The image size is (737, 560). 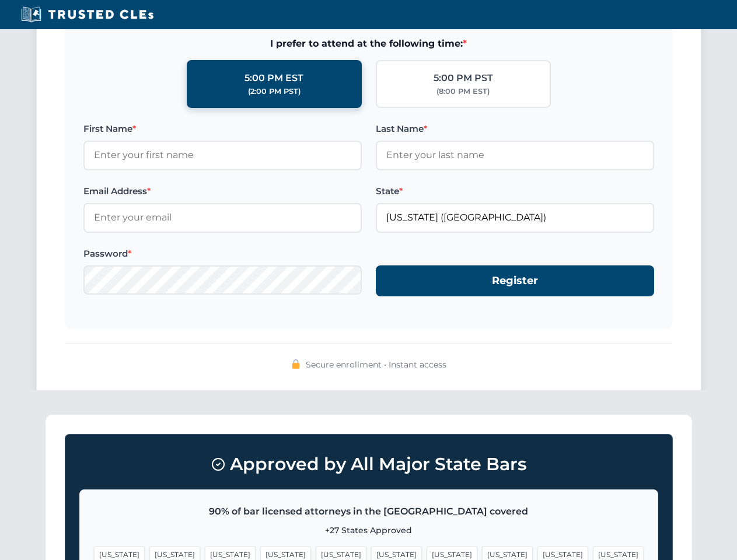 I want to click on button: Register, so click(x=514, y=280).